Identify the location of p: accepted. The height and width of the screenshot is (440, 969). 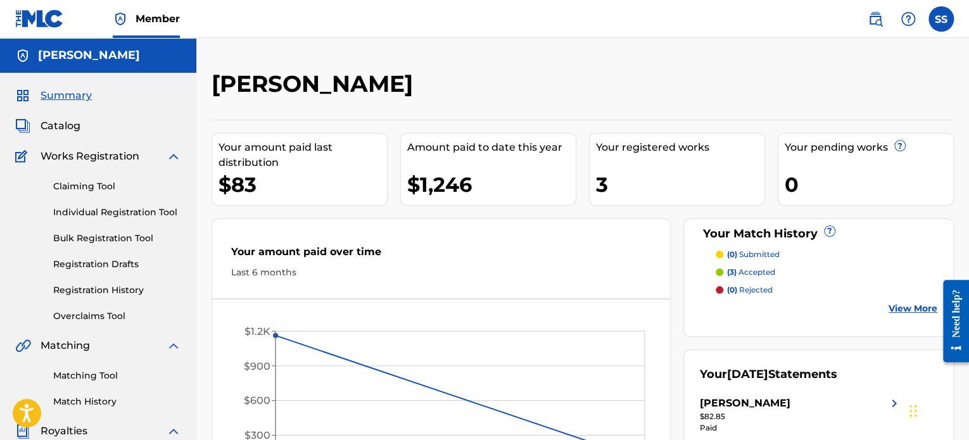
(751, 272).